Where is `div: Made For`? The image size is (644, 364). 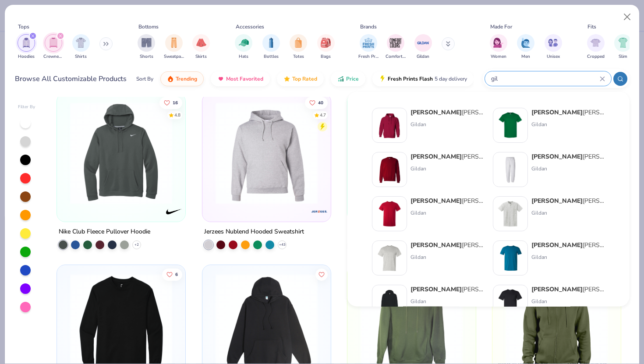
div: Made For is located at coordinates (501, 27).